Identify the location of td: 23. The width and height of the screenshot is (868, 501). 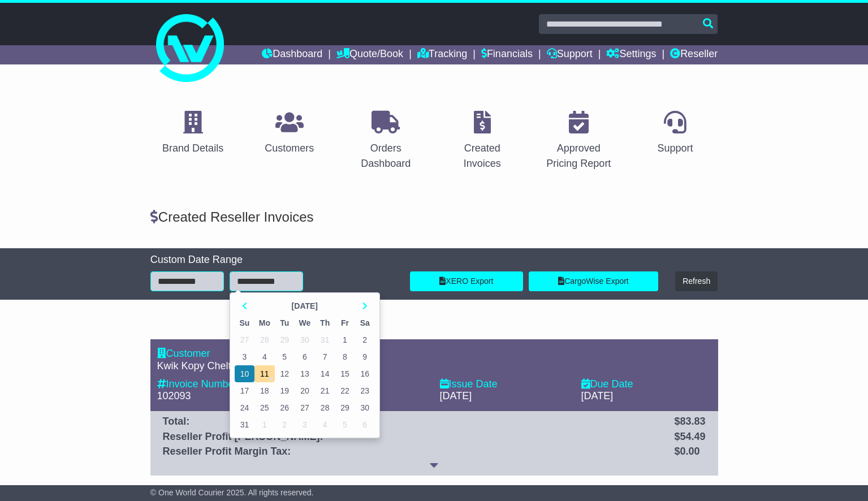
(365, 391).